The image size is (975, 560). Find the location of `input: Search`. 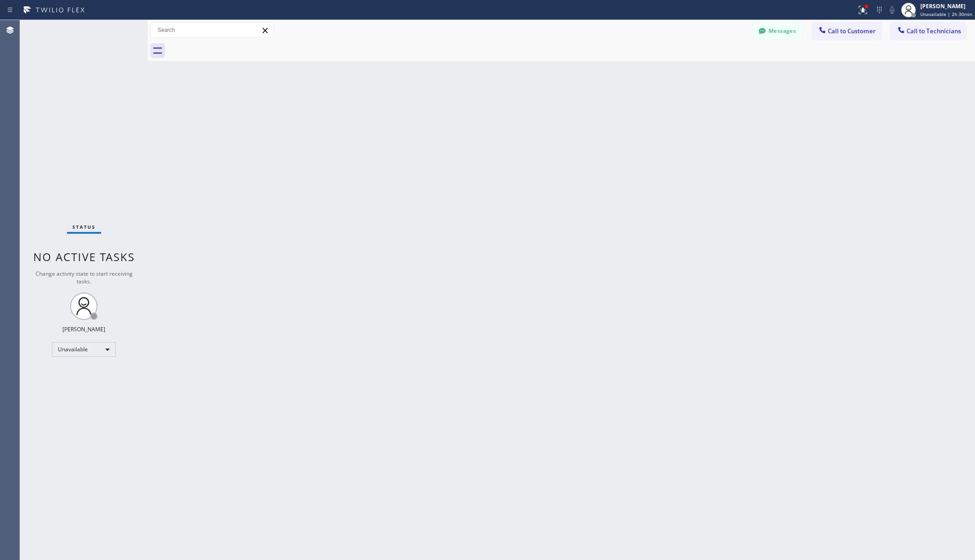

input: Search is located at coordinates (212, 30).